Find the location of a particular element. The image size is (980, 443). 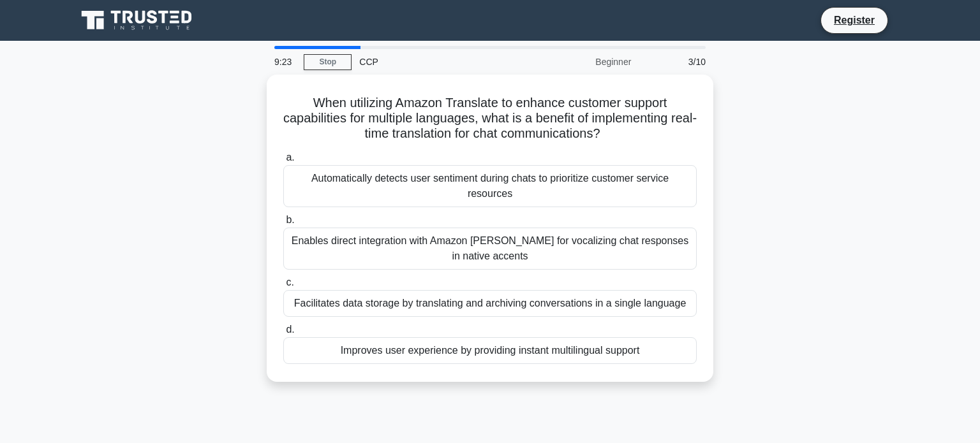

span: d. is located at coordinates (290, 329).